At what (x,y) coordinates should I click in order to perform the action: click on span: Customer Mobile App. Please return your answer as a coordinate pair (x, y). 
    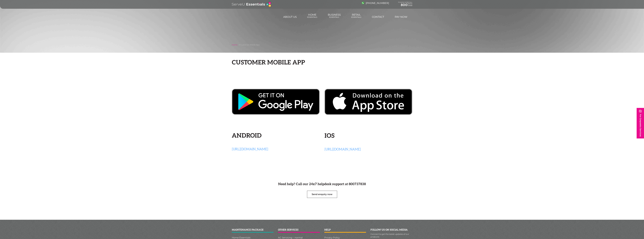
    Looking at the image, I should click on (250, 44).